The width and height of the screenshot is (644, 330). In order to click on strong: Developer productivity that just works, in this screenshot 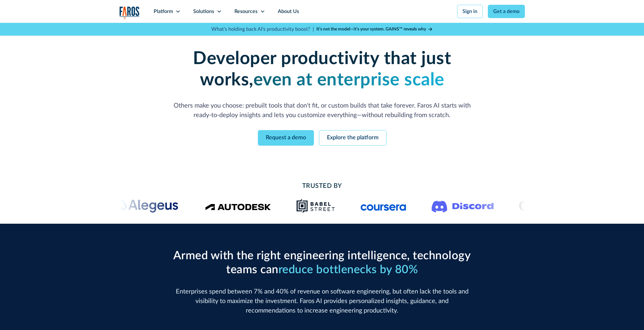, I will do `click(322, 69)`.